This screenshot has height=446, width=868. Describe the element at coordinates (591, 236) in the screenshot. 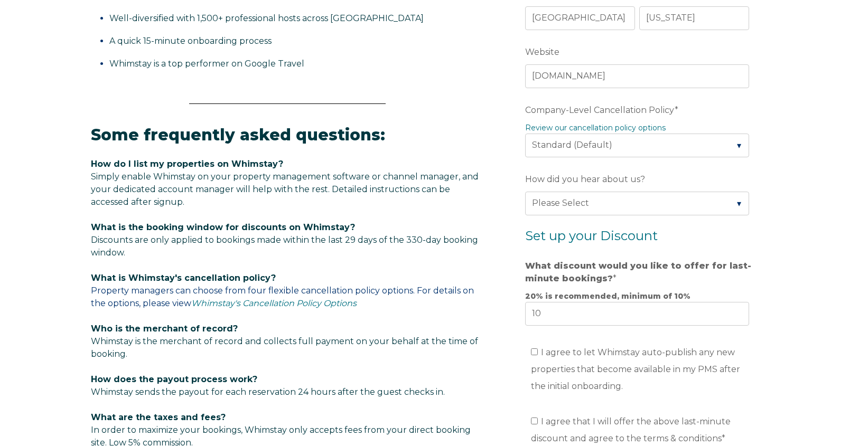

I see `span: Set up your Discount` at that location.